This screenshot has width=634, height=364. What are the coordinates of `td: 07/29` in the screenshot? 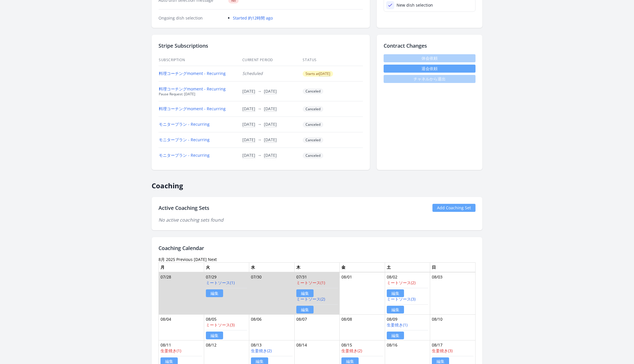 It's located at (227, 293).